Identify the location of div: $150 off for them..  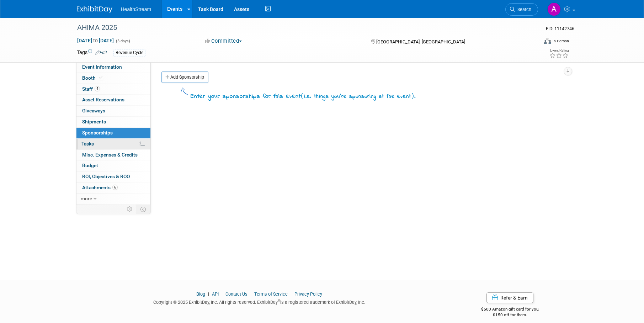
(510, 315).